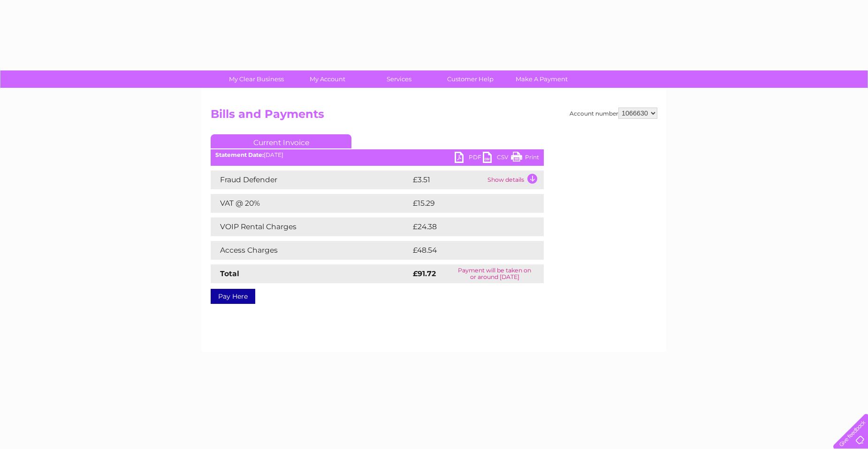 The height and width of the screenshot is (449, 868). Describe the element at coordinates (233, 297) in the screenshot. I see `a: Pay Here` at that location.